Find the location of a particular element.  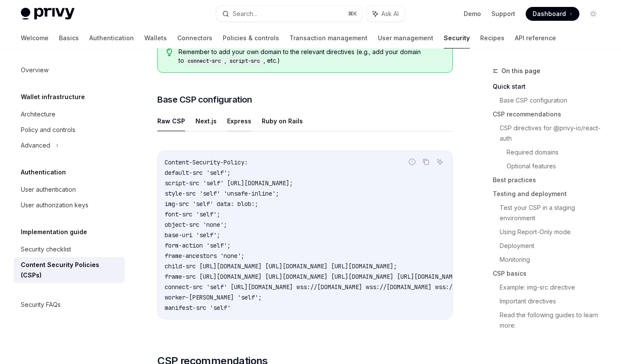

div: Search... is located at coordinates (245, 14).